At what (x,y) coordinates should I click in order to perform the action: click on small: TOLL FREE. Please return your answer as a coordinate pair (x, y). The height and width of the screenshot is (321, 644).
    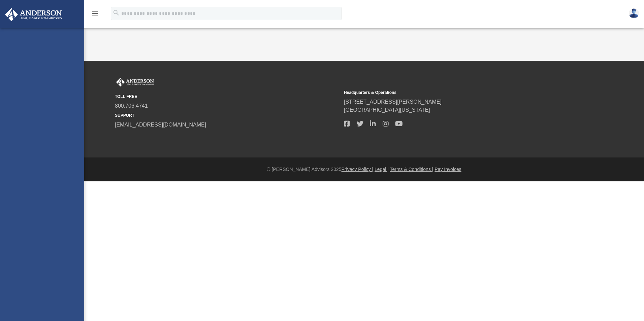
    Looking at the image, I should click on (227, 96).